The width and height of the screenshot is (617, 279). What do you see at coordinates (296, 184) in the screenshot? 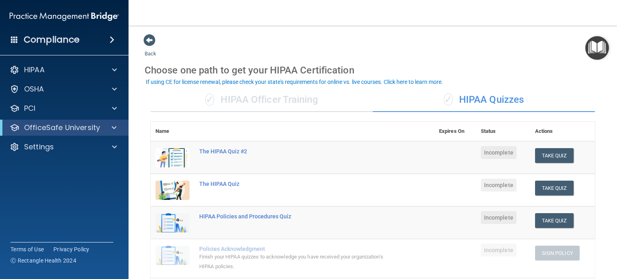
I see `div: The HIPAA Quiz` at bounding box center [296, 184].